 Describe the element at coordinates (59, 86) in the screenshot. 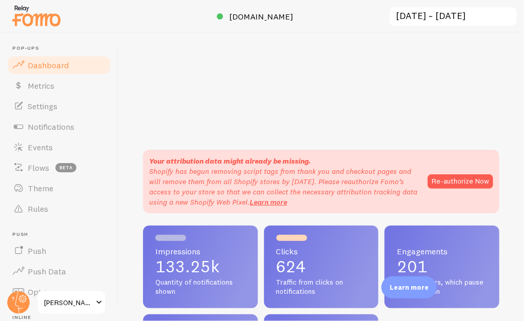

I see `a: Metrics` at that location.